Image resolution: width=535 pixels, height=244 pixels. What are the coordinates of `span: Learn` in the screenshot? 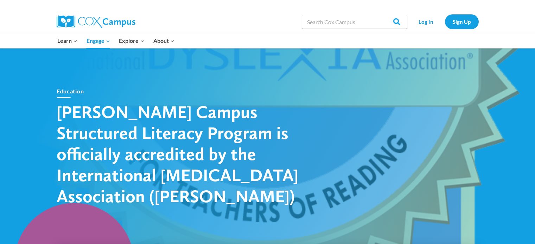 It's located at (67, 41).